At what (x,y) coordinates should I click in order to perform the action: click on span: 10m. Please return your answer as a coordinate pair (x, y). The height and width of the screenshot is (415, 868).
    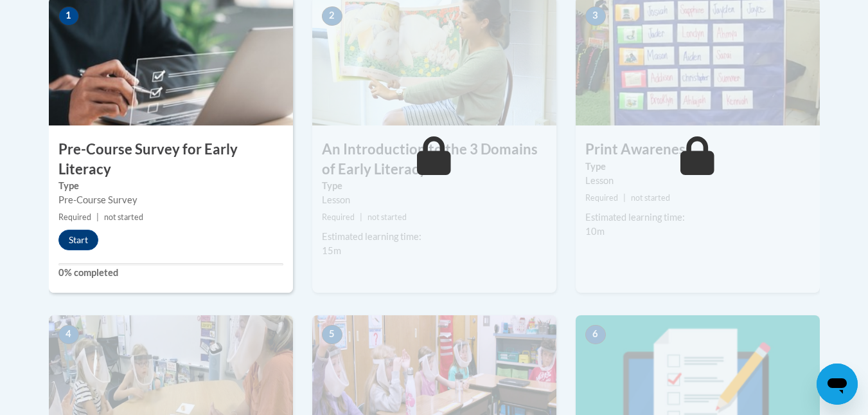
    Looking at the image, I should click on (595, 231).